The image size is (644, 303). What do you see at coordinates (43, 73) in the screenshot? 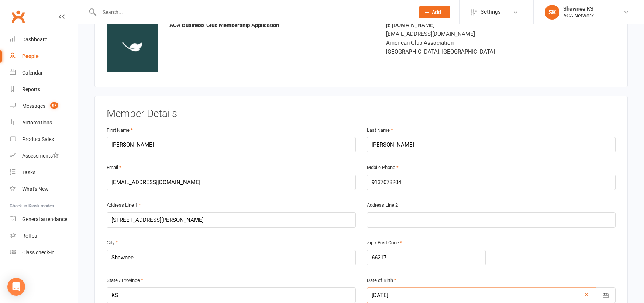
I see `a: Calendar` at bounding box center [43, 73].